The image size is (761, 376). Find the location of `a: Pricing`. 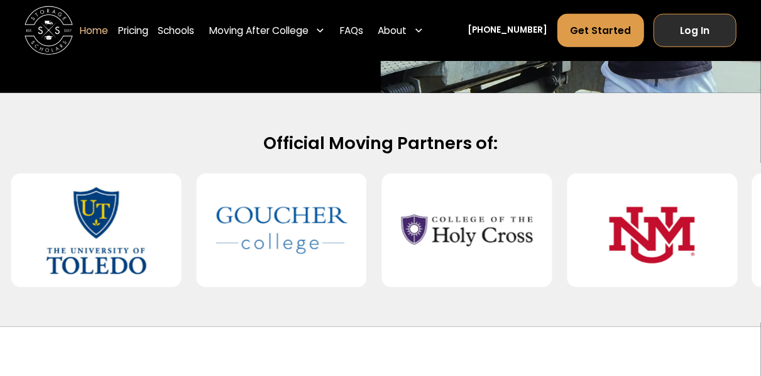

a: Pricing is located at coordinates (133, 30).